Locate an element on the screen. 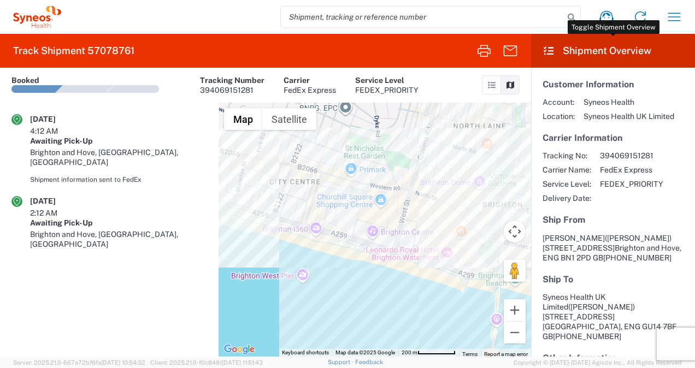 The image size is (695, 368). div: Service Level is located at coordinates (387, 80).